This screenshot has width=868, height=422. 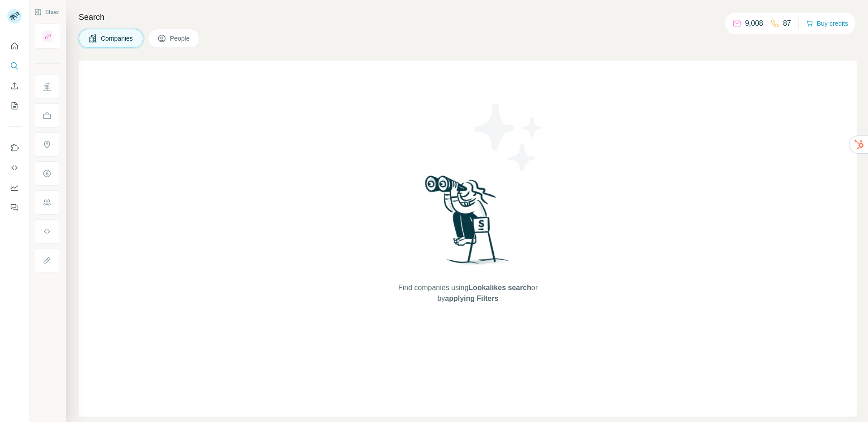 What do you see at coordinates (787, 24) in the screenshot?
I see `p: 87` at bounding box center [787, 24].